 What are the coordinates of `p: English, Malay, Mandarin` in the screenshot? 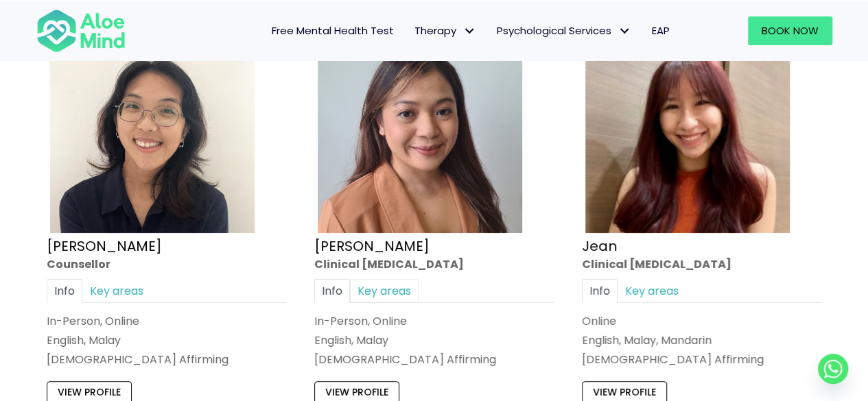 It's located at (702, 340).